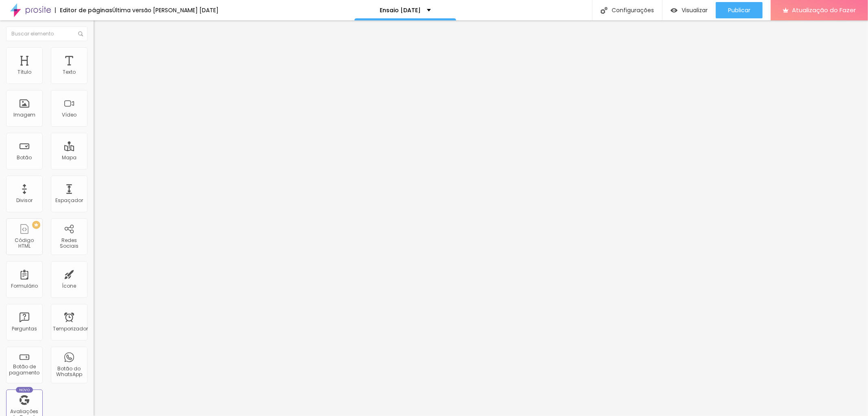 The width and height of the screenshot is (868, 416). What do you see at coordinates (69, 157) in the screenshot?
I see `font: Mapa` at bounding box center [69, 157].